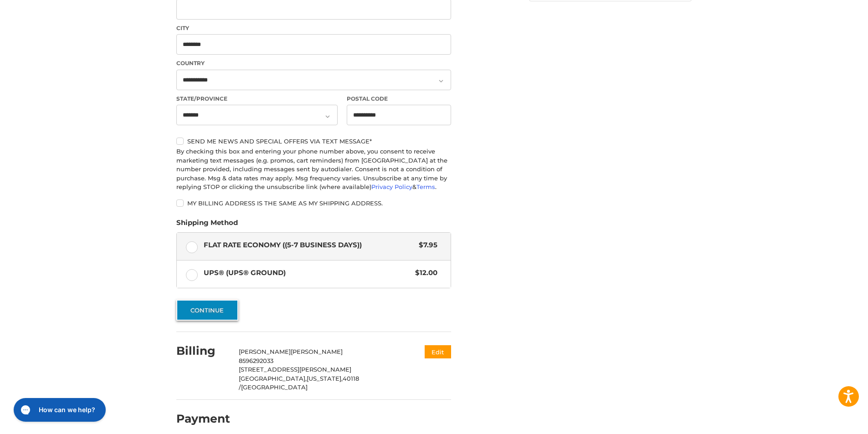  What do you see at coordinates (203, 419) in the screenshot?
I see `h2: Payment` at bounding box center [203, 419].